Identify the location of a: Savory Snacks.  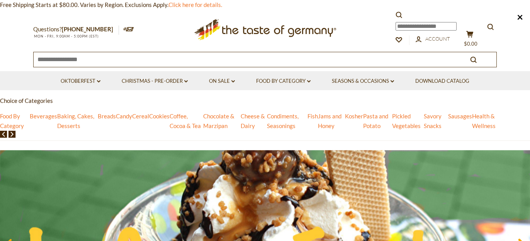
(433, 121).